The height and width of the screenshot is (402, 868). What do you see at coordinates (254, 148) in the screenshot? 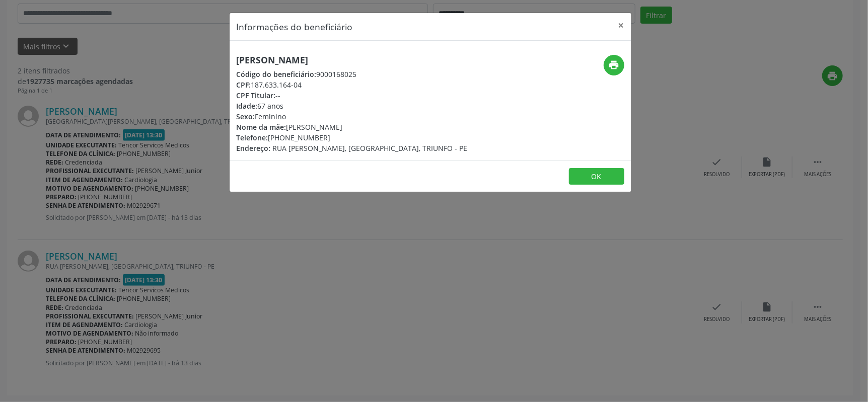
I see `span: Endereço:` at bounding box center [254, 148].